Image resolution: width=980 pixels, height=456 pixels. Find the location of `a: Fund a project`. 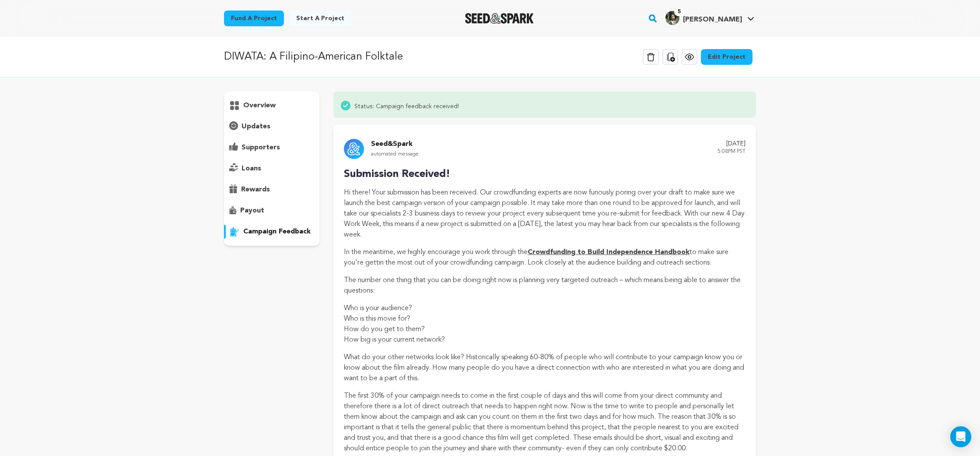

a: Fund a project is located at coordinates (254, 19).